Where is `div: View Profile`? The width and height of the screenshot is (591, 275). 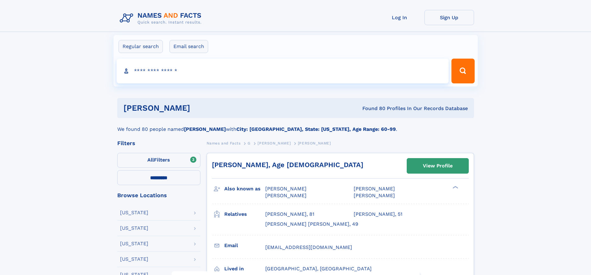
div: View Profile is located at coordinates (438, 166).